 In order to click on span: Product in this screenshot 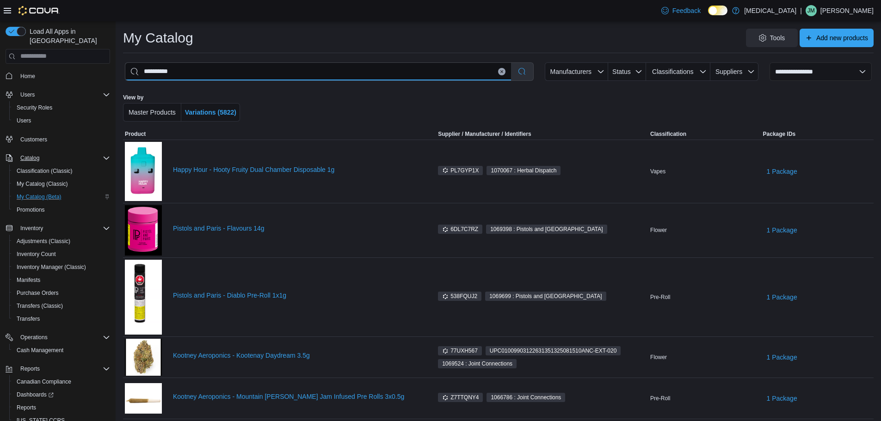, I will do `click(135, 134)`.